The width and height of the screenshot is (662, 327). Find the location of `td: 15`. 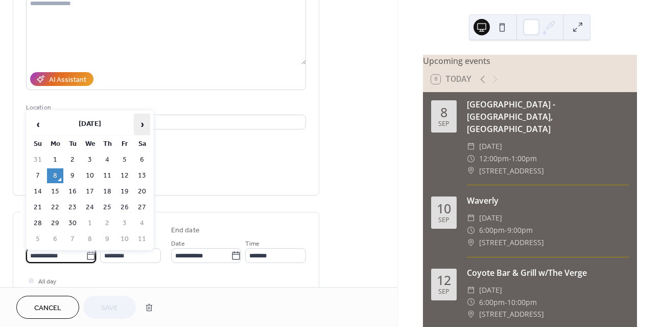

td: 15 is located at coordinates (55, 191).